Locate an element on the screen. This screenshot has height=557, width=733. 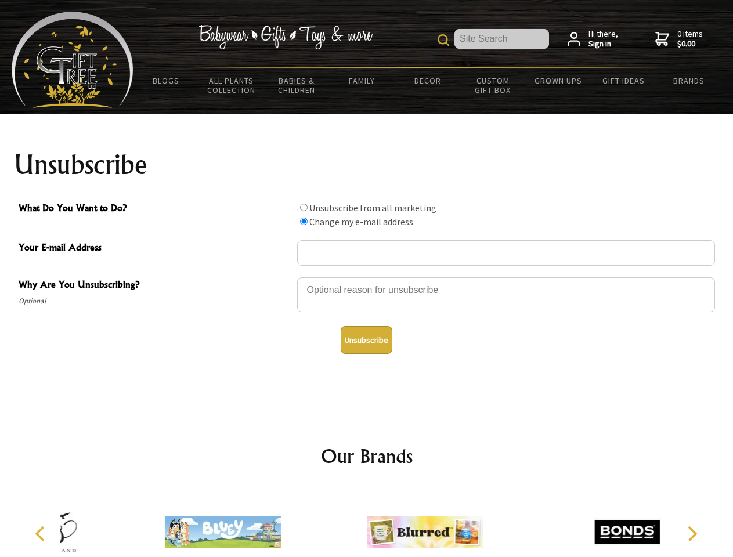
span: Hi there, is located at coordinates (603, 39).